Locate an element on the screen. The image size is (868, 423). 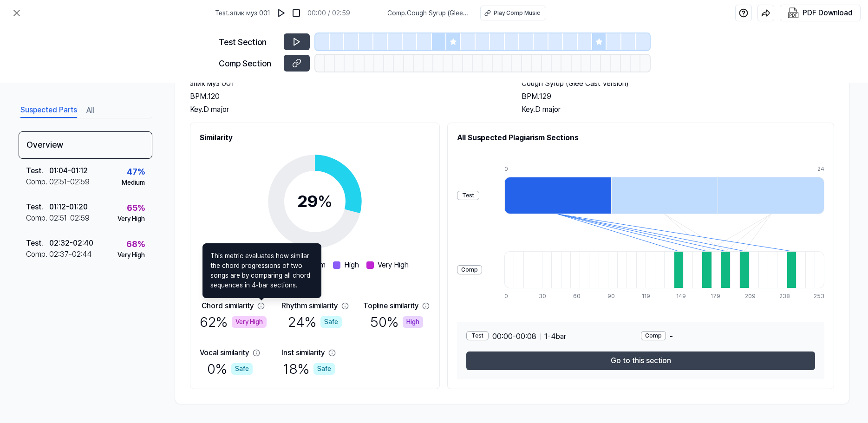
div: Test Section is located at coordinates (248, 42).